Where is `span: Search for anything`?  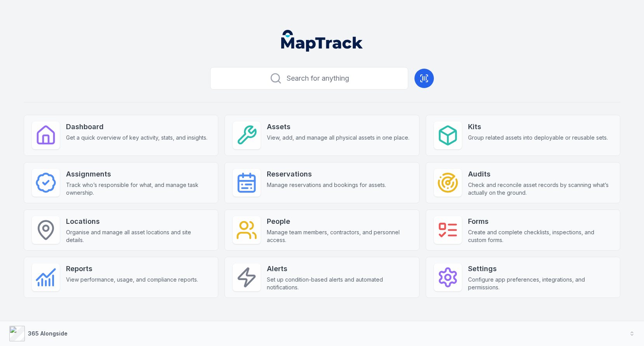
span: Search for anything is located at coordinates (318, 78).